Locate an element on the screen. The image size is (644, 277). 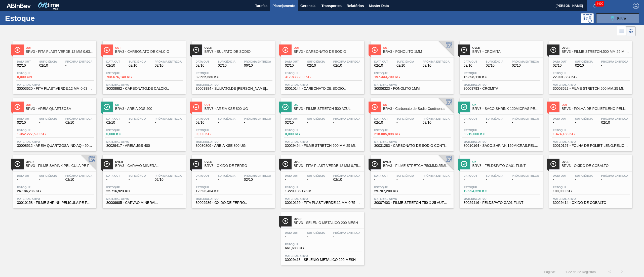
a: ÍconeOutBRV3 - AREIA QUARTZOSAData out02/10Suficiência-Próxima Entrega02/10Estoque1.352.227,590 K... is located at coordinates (54, 123).